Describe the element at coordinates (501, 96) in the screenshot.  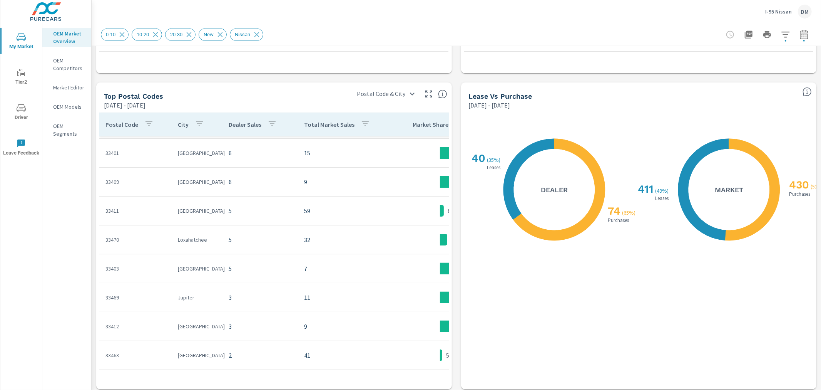
I see `h5: Lease vs Purchase` at that location.